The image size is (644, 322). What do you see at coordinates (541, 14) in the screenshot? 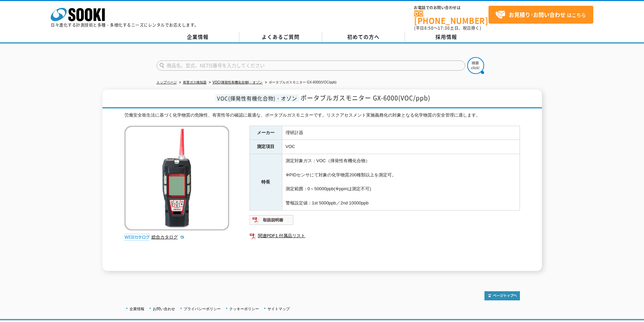
I see `a: お見積り･お問い合わせはこちら` at bounding box center [541, 14].